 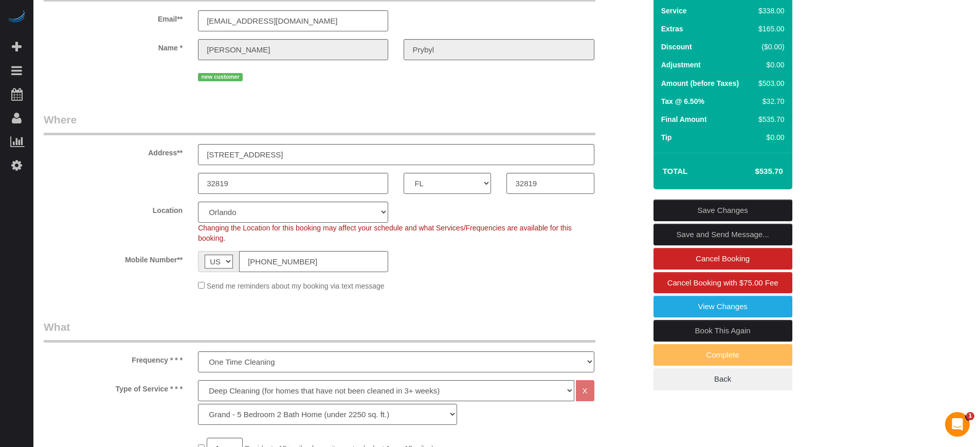 I want to click on div: ($0.00), so click(x=769, y=47).